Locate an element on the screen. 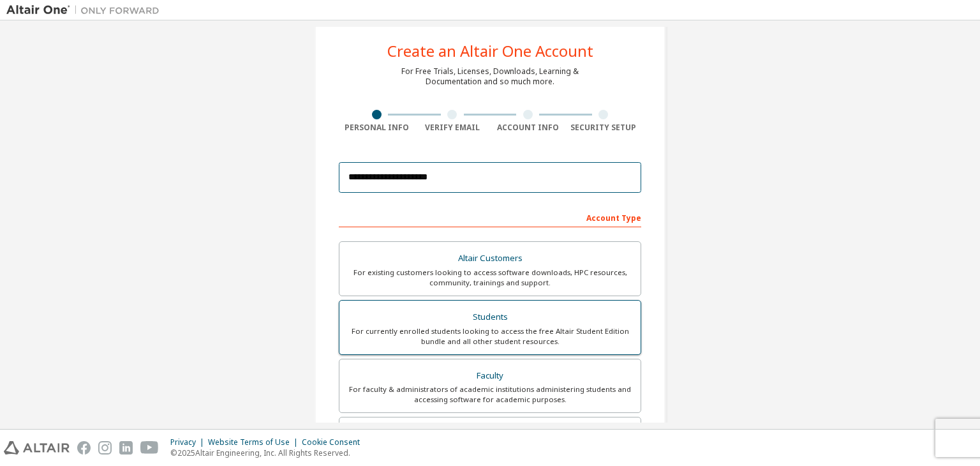 The image size is (980, 466). div: Verify Email is located at coordinates (452, 128).